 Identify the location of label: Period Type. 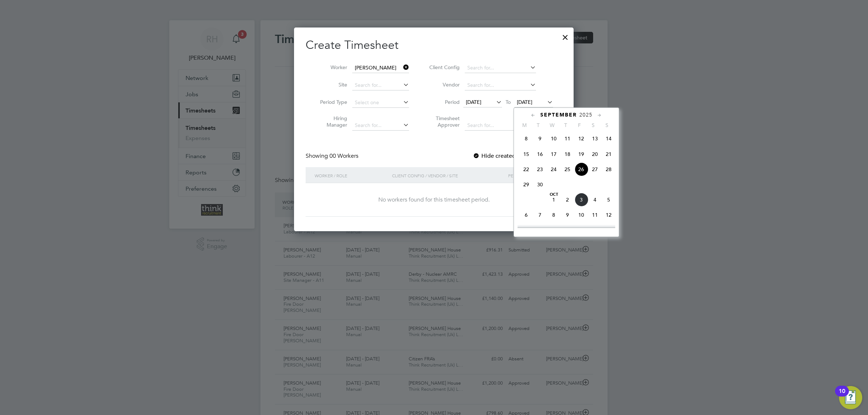
(331, 102).